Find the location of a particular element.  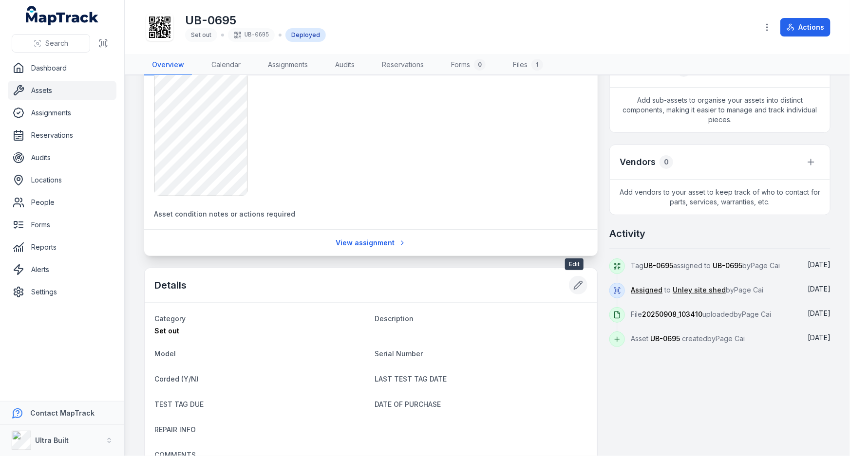

a: Forms0 is located at coordinates (468, 65).